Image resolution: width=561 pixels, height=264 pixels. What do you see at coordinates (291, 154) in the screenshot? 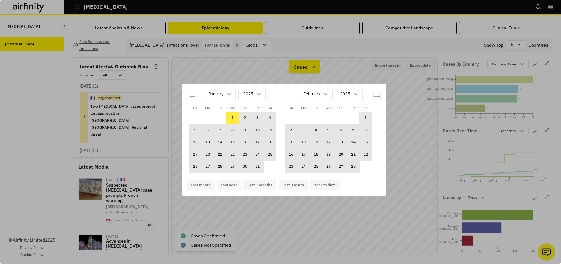
I see `td: Selected. Sunday, February 16, 2025` at bounding box center [291, 154].